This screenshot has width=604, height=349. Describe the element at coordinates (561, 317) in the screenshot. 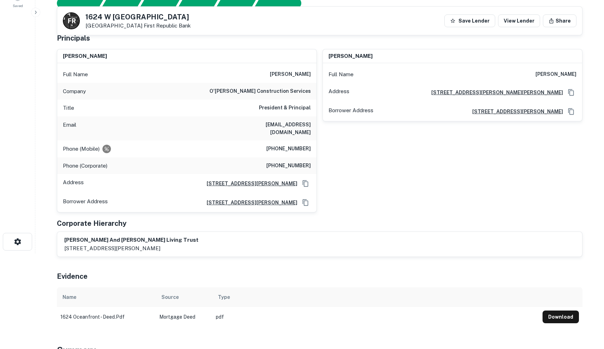

I see `button: Download` at that location.